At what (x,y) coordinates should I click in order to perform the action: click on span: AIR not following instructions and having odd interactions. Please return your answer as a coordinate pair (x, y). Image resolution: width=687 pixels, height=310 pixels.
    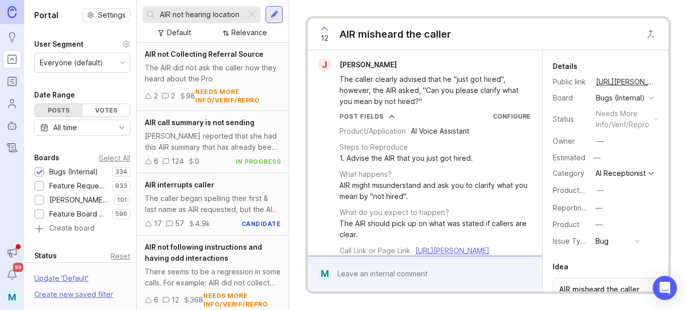
    Looking at the image, I should click on (203, 252).